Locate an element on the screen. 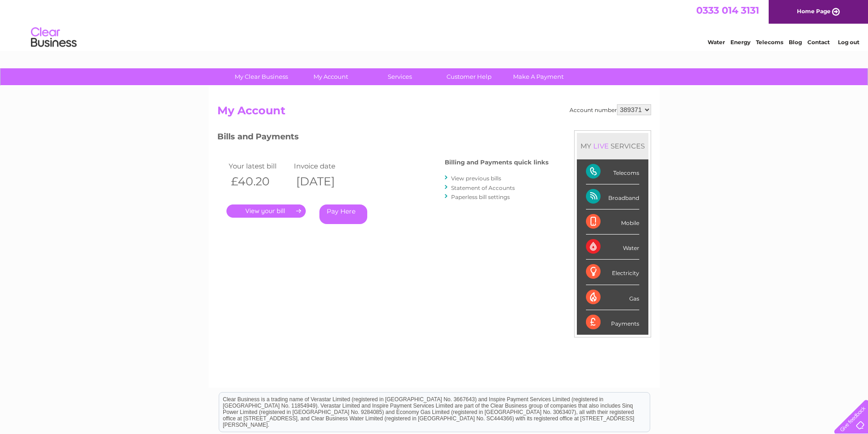 The image size is (868, 434). a: Contact is located at coordinates (818, 42).